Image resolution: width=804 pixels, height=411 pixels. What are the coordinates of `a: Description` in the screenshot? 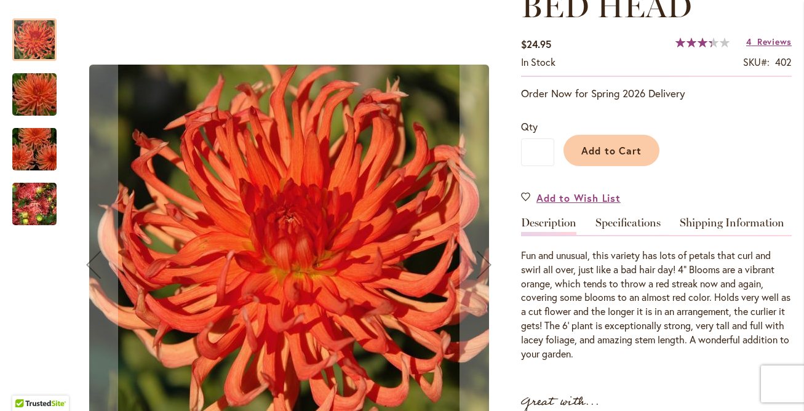 It's located at (549, 226).